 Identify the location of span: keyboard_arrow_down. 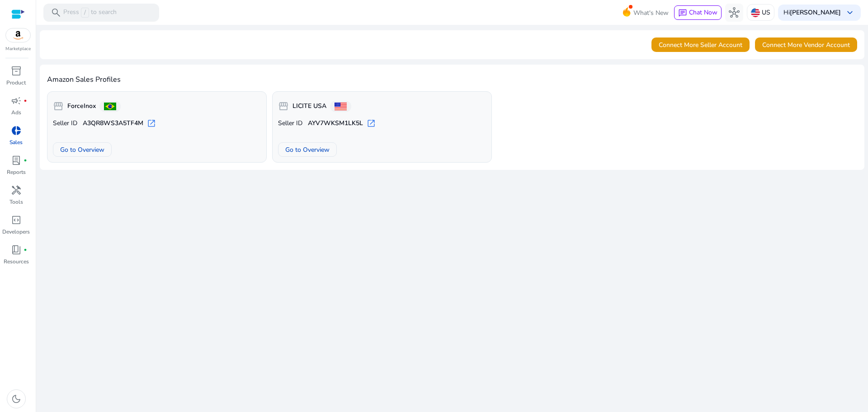
(850, 13).